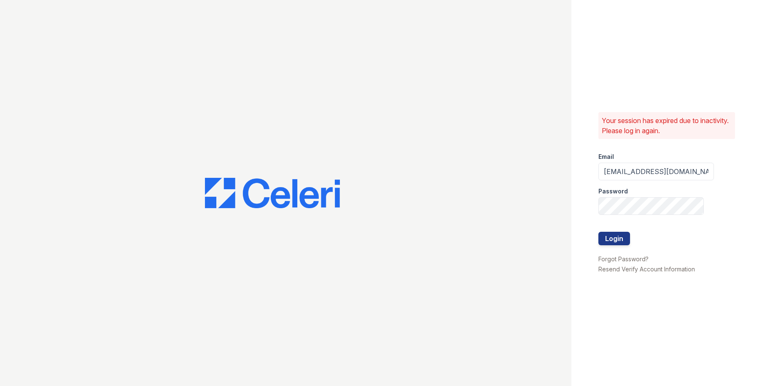 Image resolution: width=762 pixels, height=386 pixels. I want to click on label: Password, so click(613, 191).